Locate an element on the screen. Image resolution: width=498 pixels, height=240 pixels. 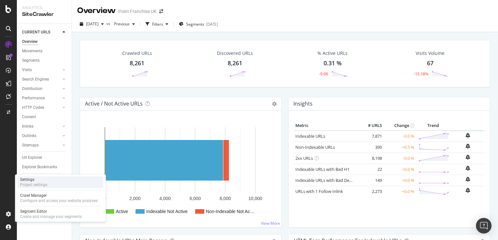
div: Point Franchise UK is located at coordinates (138, 11).